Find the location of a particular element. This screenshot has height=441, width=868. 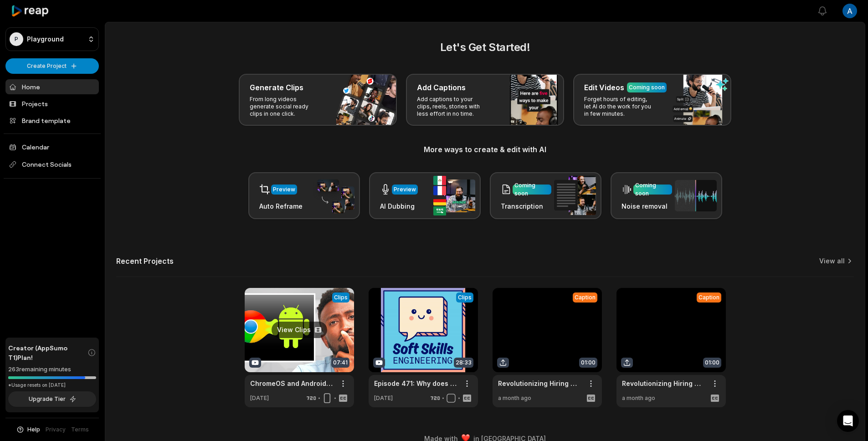

h2: Let's Get Started! is located at coordinates (485, 48).